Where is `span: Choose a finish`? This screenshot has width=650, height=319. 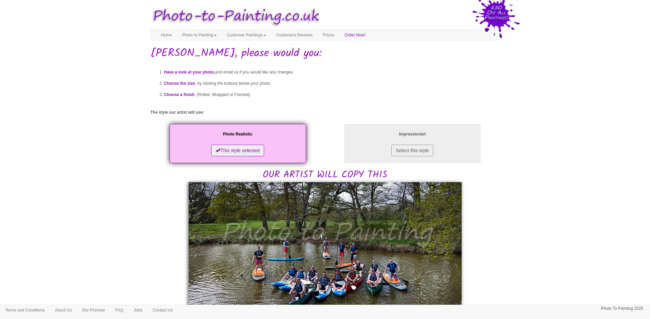 span: Choose a finish is located at coordinates (179, 95).